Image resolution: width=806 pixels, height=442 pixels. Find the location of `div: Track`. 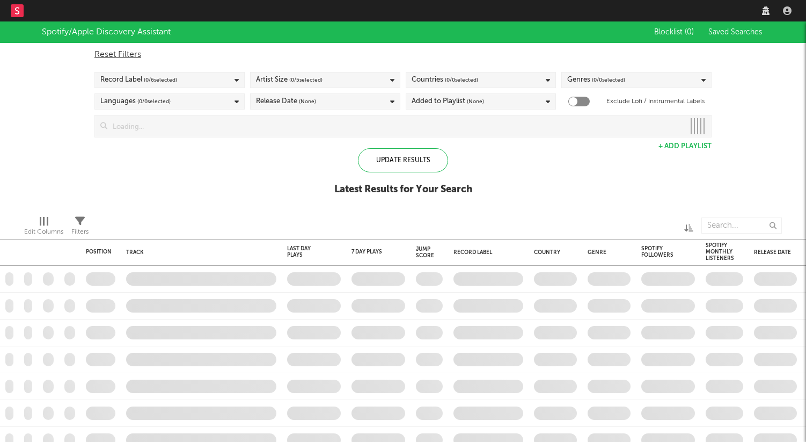

div: Track is located at coordinates (199, 252).